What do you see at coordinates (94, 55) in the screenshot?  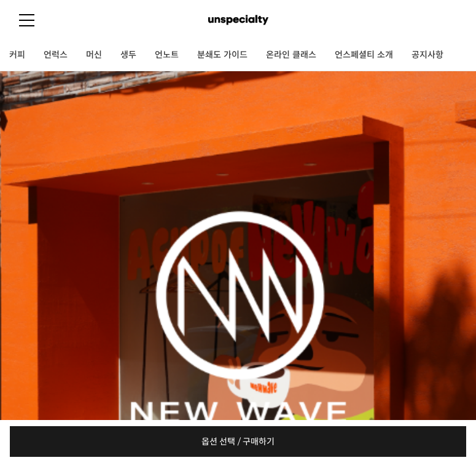 I see `a: 머신` at bounding box center [94, 55].